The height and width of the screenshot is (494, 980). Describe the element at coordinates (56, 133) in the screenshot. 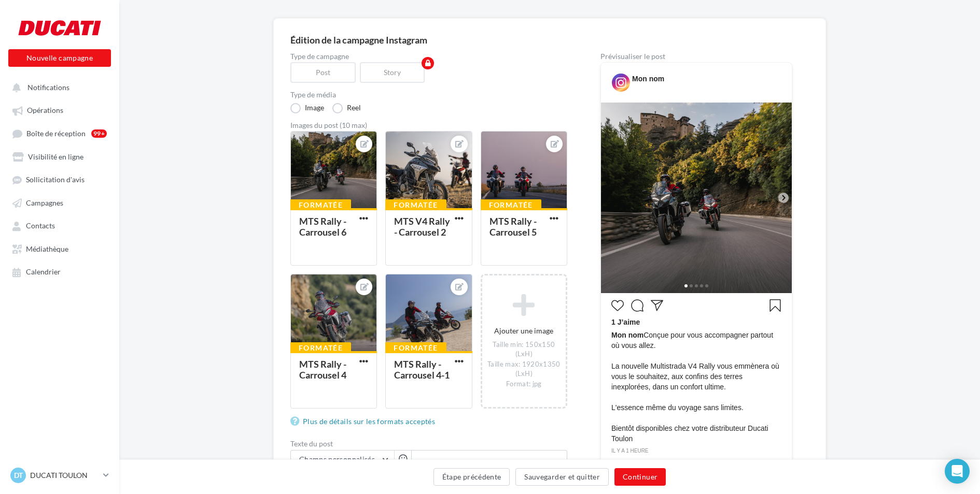

I see `span: Boîte de réception` at that location.